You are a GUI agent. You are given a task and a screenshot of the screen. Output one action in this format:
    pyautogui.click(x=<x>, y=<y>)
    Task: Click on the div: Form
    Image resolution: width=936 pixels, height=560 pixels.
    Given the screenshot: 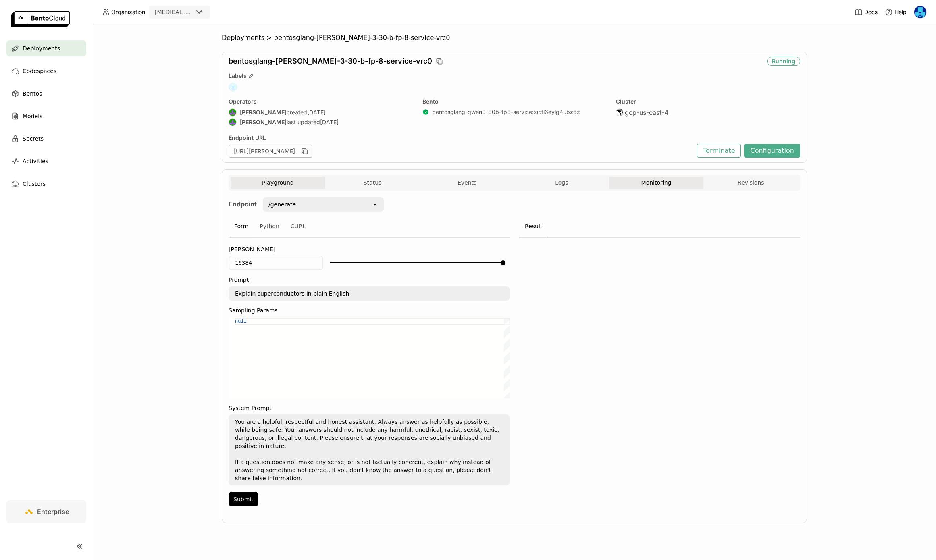 What is the action you would take?
    pyautogui.click(x=241, y=227)
    